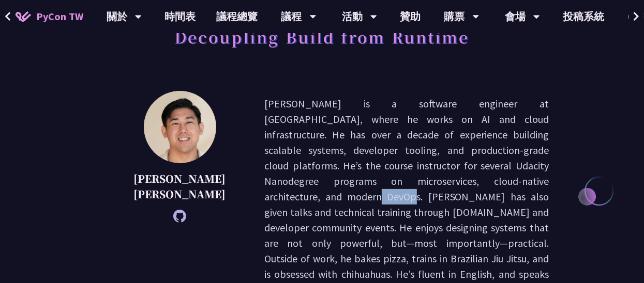  I want to click on img: Justin Lee, so click(180, 127).